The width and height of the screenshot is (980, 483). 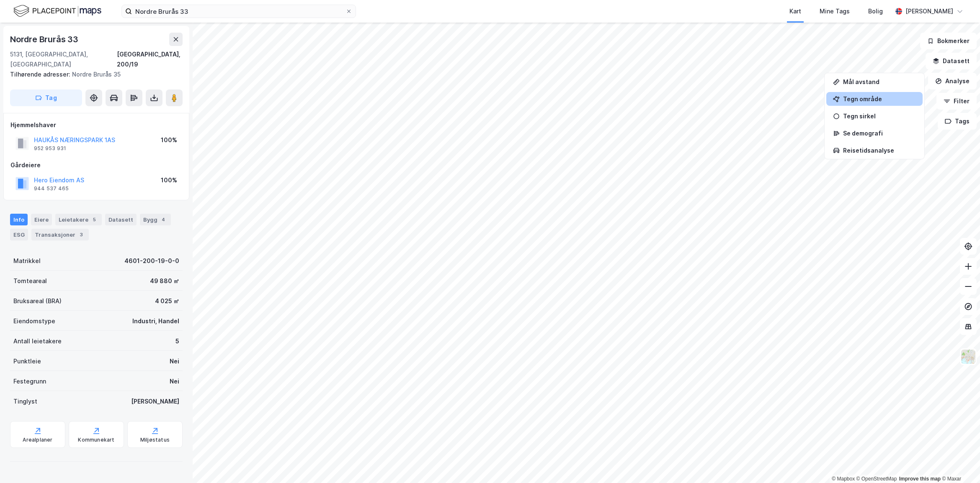 What do you see at coordinates (795, 11) in the screenshot?
I see `div: Kart` at bounding box center [795, 11].